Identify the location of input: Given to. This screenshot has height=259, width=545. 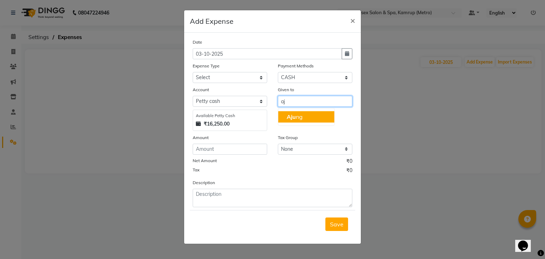
(315, 101).